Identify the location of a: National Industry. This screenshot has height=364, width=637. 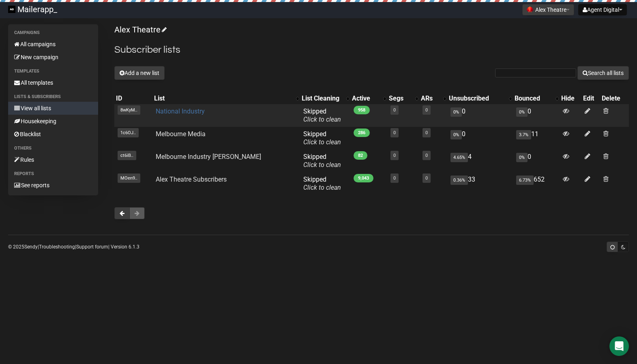
(180, 111).